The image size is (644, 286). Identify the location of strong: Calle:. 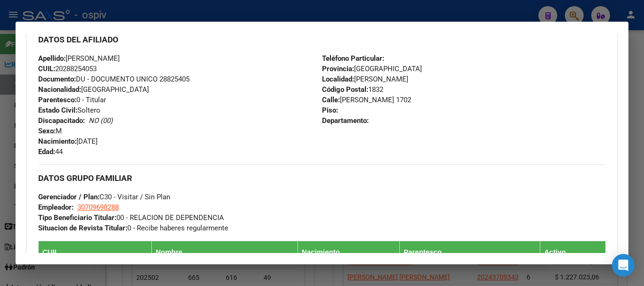
(331, 100).